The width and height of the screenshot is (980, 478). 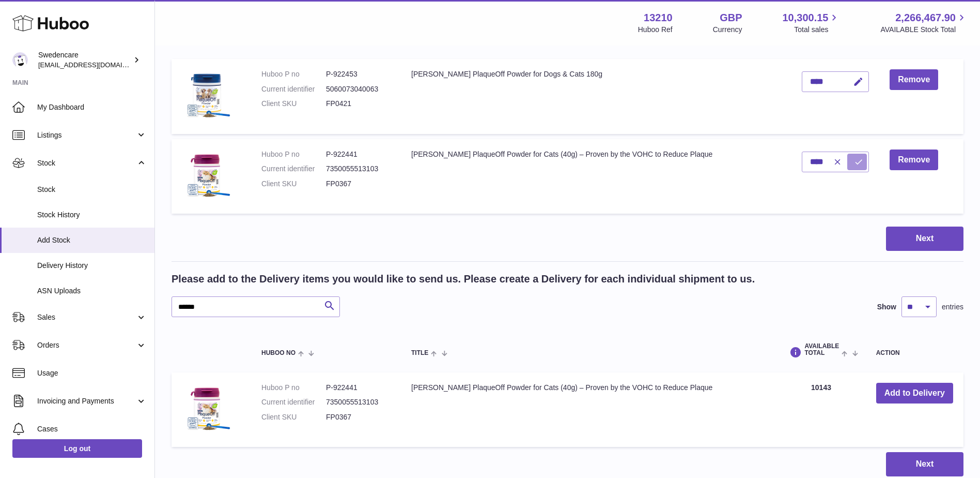 I want to click on label: Show, so click(x=886, y=306).